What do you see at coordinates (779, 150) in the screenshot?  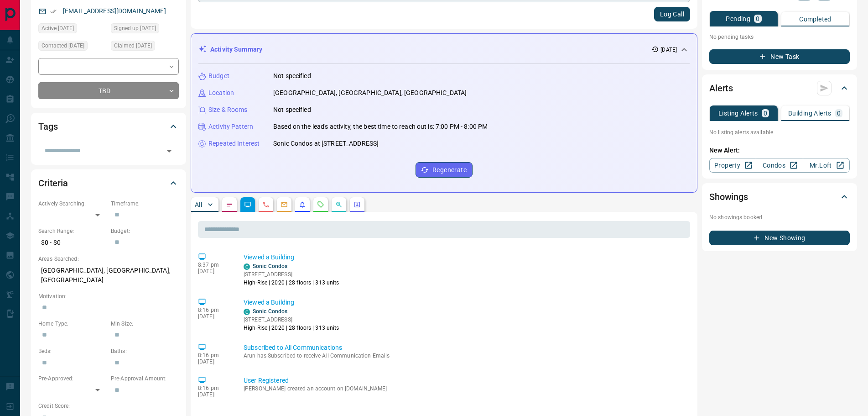 I see `p: New Alert:` at bounding box center [779, 150].